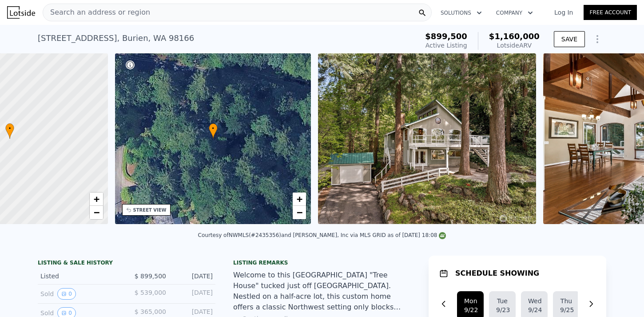 This screenshot has width=644, height=317. Describe the element at coordinates (150, 210) in the screenshot. I see `div: STREET VIEW` at that location.